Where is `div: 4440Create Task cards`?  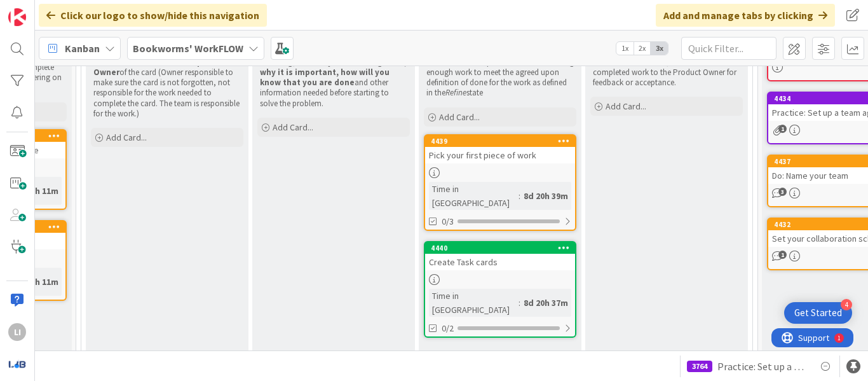 div: 4440Create Task cards is located at coordinates (500, 256).